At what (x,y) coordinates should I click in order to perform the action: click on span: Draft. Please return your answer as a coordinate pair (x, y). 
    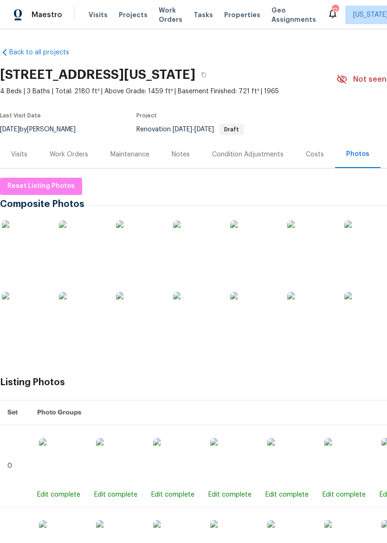
    Looking at the image, I should click on (231, 129).